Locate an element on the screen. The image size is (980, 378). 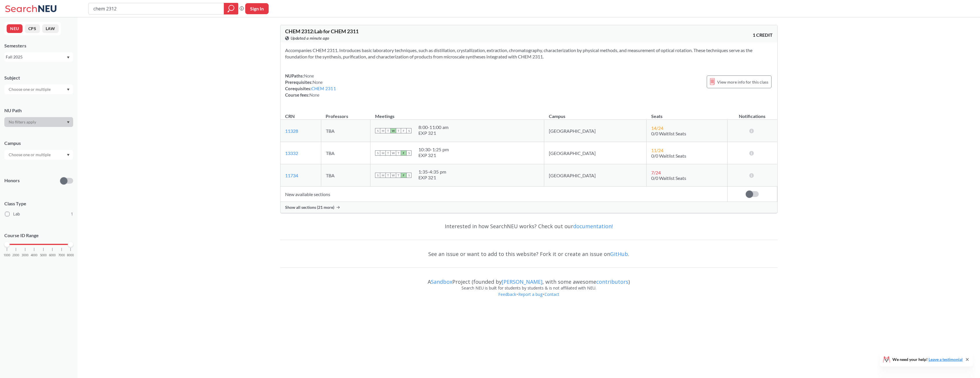
a: Contact is located at coordinates (552, 294).